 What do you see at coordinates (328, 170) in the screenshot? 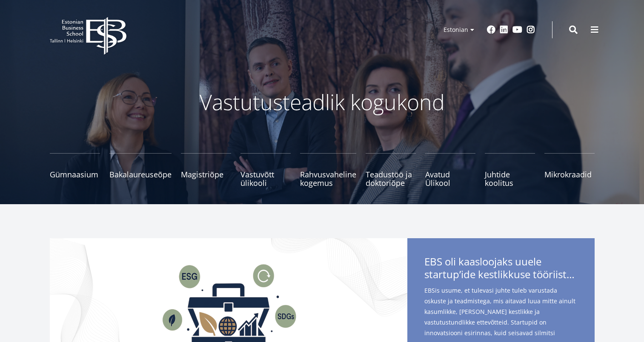
I see `a: Rahvusvaheline kogemus` at bounding box center [328, 170].